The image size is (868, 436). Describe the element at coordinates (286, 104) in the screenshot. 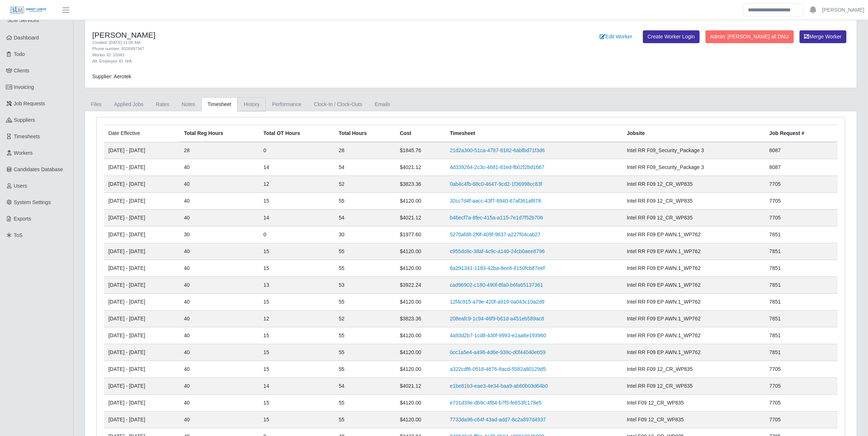

I see `a: Performance` at that location.